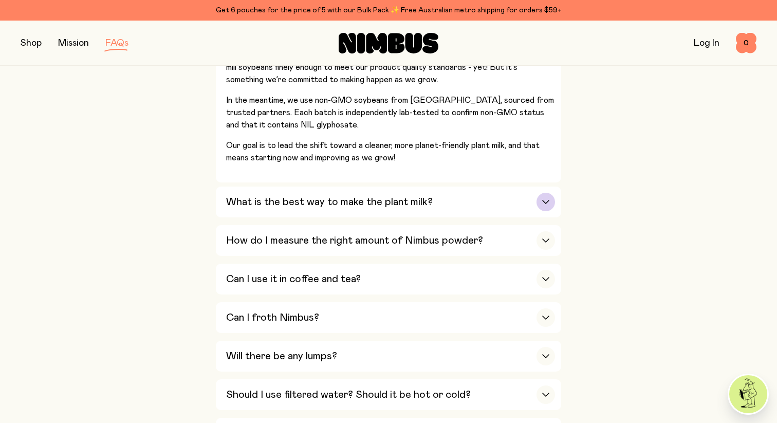 Image resolution: width=777 pixels, height=423 pixels. What do you see at coordinates (354, 240) in the screenshot?
I see `h3: How do I measure the right amount of Nimbus powder?` at bounding box center [354, 240].